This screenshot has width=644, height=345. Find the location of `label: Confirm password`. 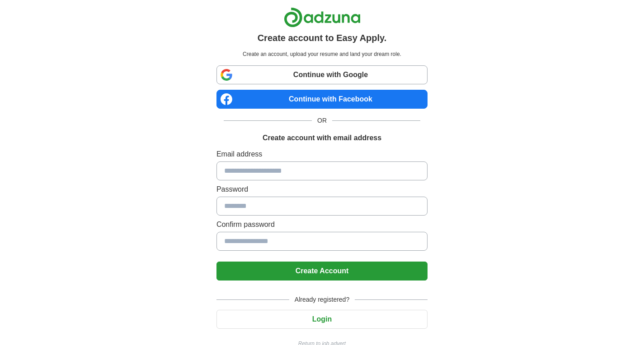

label: Confirm password is located at coordinates (322, 224).